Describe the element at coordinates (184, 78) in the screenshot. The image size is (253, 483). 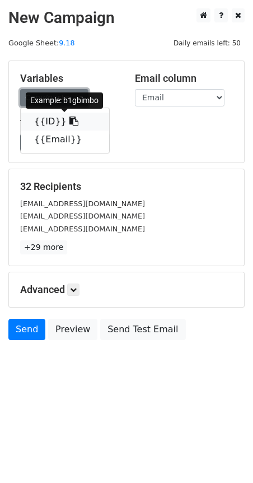
I see `h5: Email column` at that location.